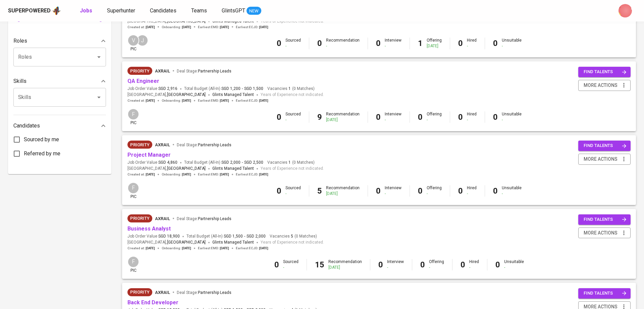 The height and width of the screenshot is (309, 644). What do you see at coordinates (420, 44) in the screenshot?
I see `b: 1` at bounding box center [420, 44].